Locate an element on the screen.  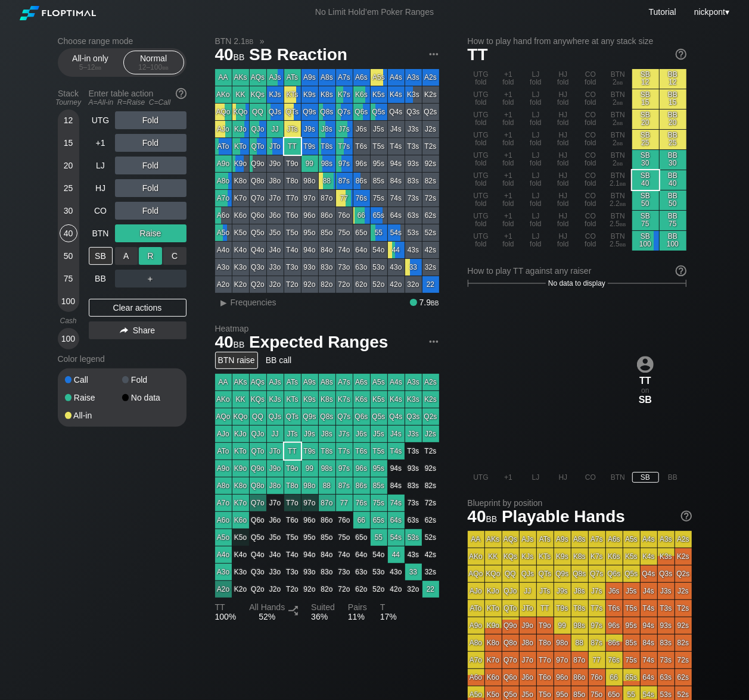
div: BB 50 is located at coordinates (673, 200).